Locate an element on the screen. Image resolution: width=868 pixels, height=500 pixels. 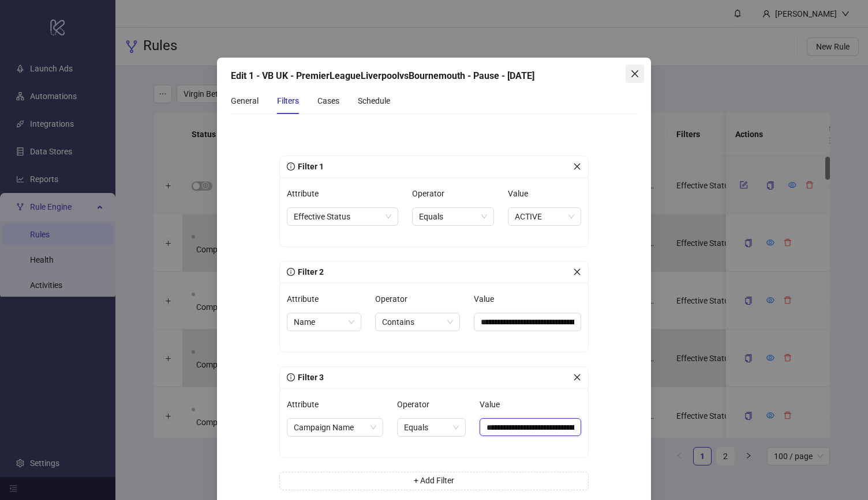
span: Campaign Name is located at coordinates (335, 427).